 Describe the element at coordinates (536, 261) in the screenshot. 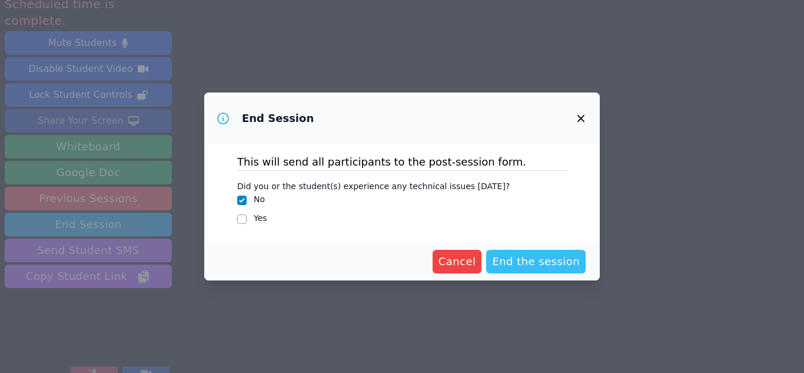

I see `span: End the session` at that location.